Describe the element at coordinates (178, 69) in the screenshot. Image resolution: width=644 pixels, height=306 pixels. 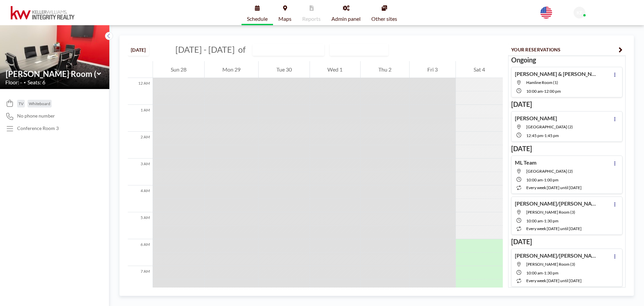
I see `div: Sun 28` at that location.